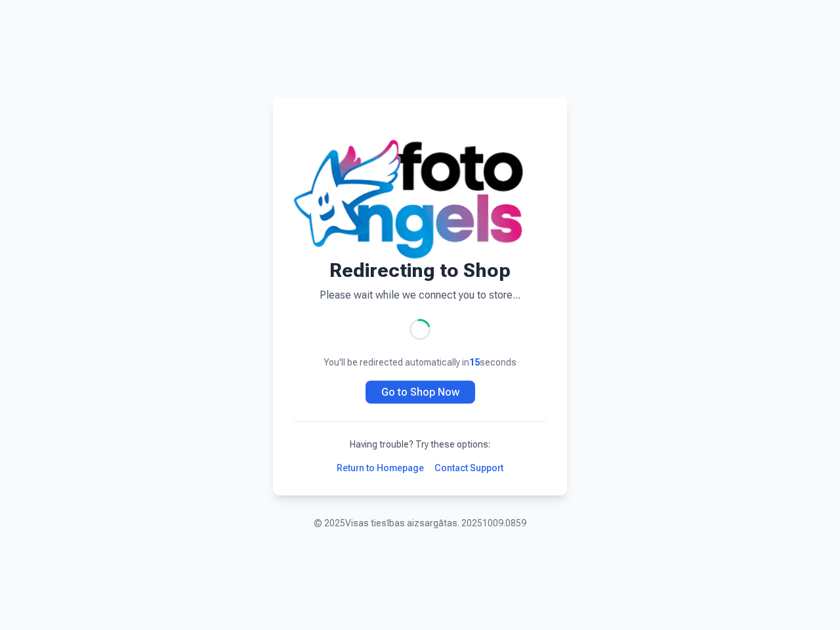 This screenshot has width=840, height=630. Describe the element at coordinates (420, 362) in the screenshot. I see `p: You'll be redirected automatically in seconds` at that location.